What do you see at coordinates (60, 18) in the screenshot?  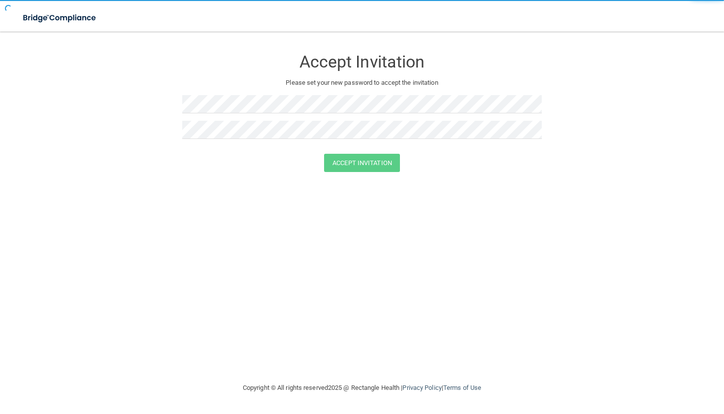 I see `img: bridge_compliance_login_screen.278c3ca4.svg` at bounding box center [60, 18].